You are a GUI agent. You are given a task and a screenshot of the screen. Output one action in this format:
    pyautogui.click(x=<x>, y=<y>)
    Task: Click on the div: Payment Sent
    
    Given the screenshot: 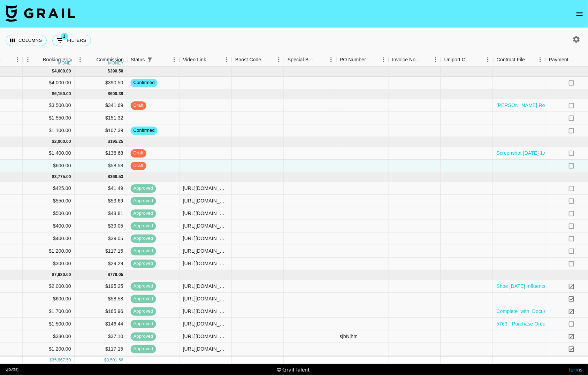 What is the action you would take?
    pyautogui.click(x=563, y=60)
    